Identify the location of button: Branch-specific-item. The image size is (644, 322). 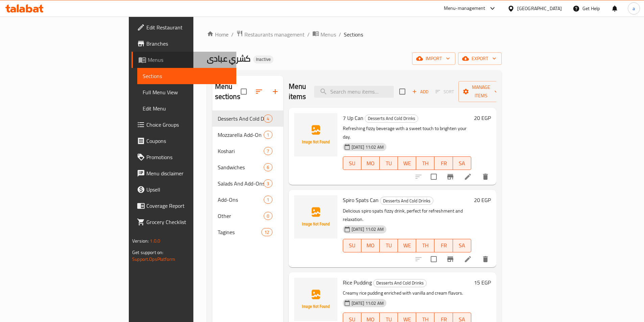
(450, 259).